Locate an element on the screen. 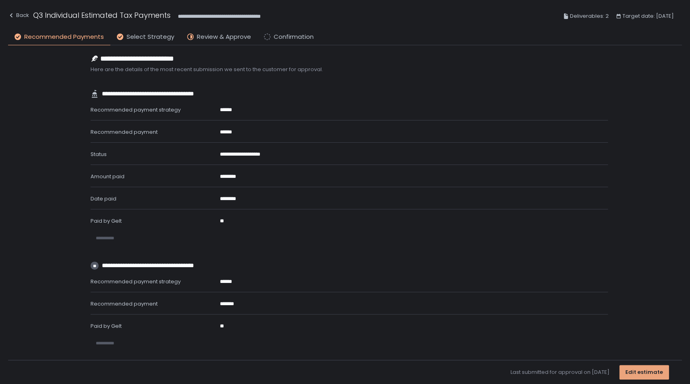 The image size is (690, 384). div: Edit estimate is located at coordinates (644, 372).